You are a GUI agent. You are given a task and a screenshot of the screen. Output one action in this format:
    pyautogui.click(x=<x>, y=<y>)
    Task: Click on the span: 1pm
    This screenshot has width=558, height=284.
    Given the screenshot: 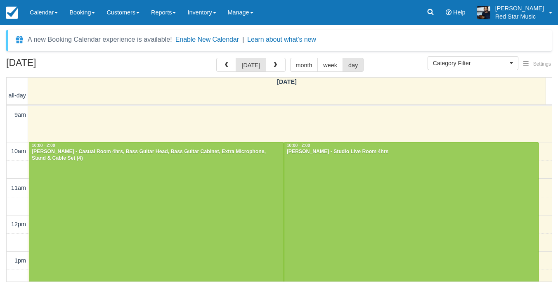 What is the action you would take?
    pyautogui.click(x=20, y=260)
    